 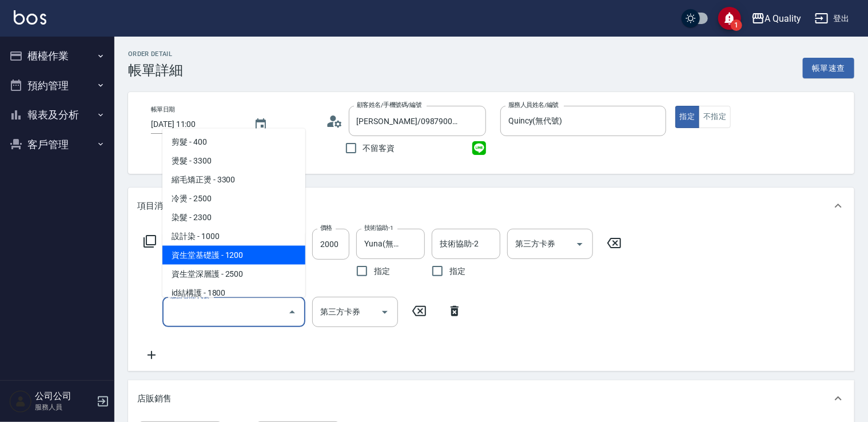 I want to click on button: 指定, so click(x=687, y=117).